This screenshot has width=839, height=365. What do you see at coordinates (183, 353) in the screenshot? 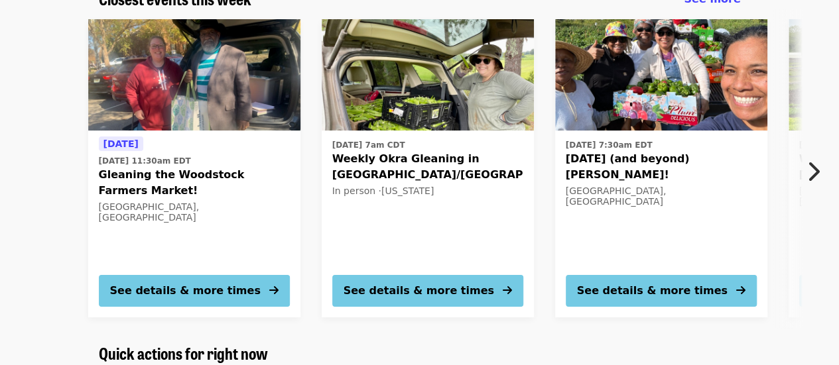
I see `a: Quick actions for right now` at bounding box center [183, 353].